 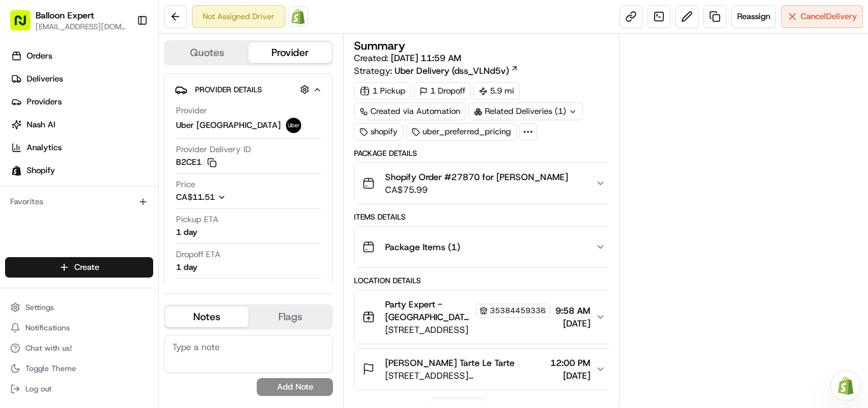 I want to click on a: Nash AI, so click(x=82, y=125).